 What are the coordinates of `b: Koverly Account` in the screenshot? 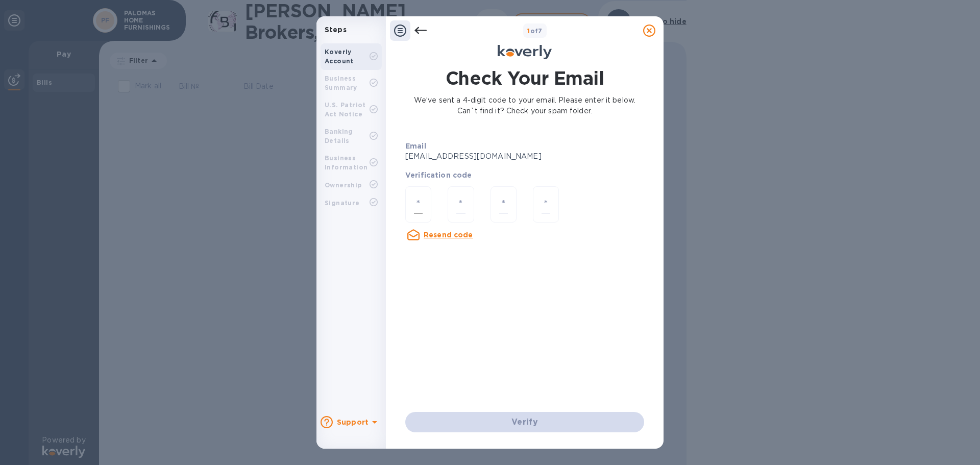 It's located at (339, 56).